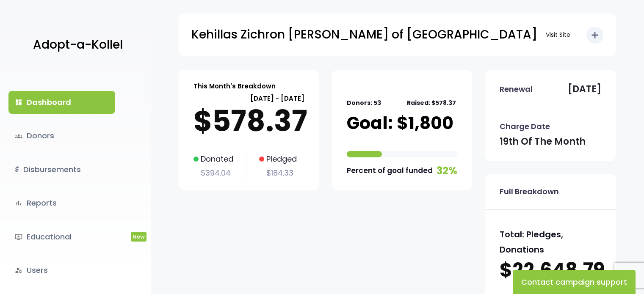 This screenshot has height=294, width=644. What do you see at coordinates (447, 171) in the screenshot?
I see `p: 32%` at bounding box center [447, 171].